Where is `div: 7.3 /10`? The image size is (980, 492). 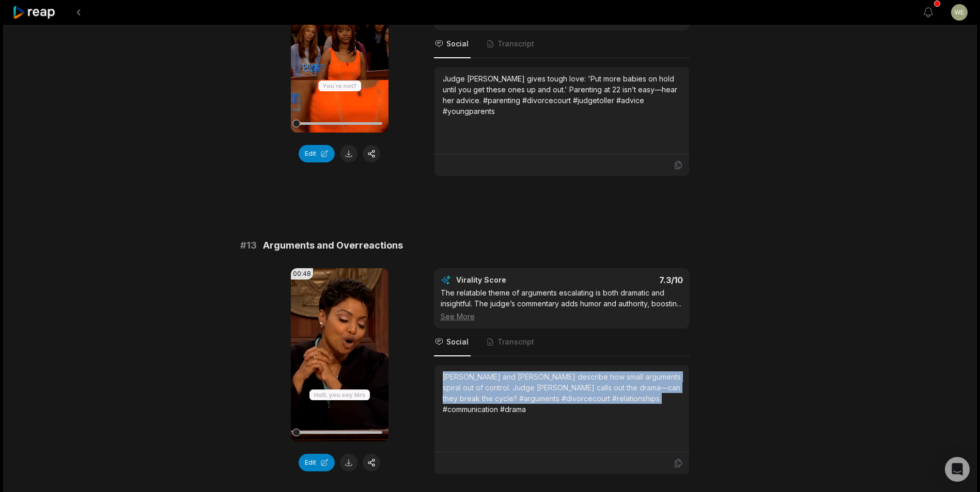
div: 7.3 /10 is located at coordinates (627, 280).